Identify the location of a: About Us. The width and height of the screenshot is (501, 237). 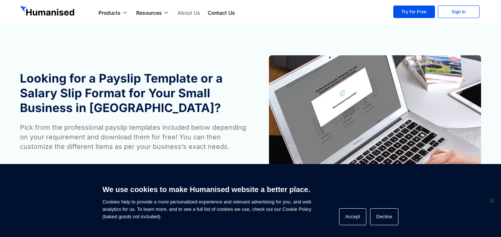
(189, 13).